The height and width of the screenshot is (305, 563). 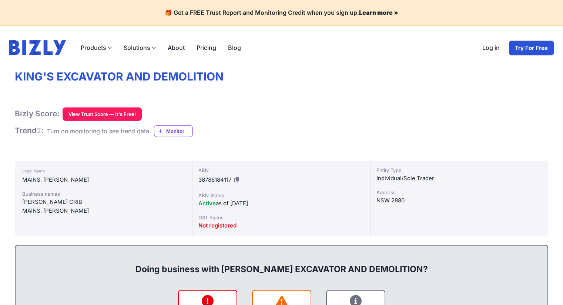 I want to click on a: About, so click(x=176, y=48).